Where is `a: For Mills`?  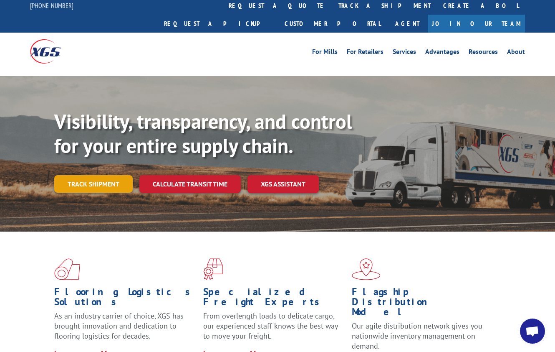 a: For Mills is located at coordinates (325, 53).